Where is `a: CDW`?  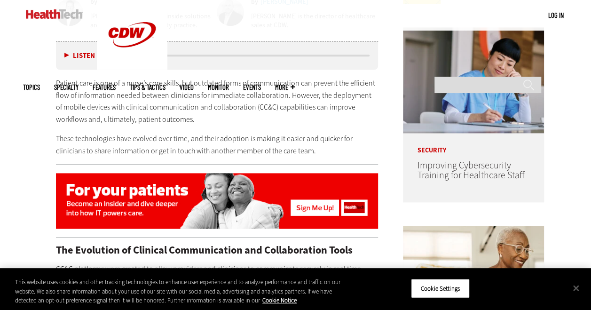
a: CDW is located at coordinates (132, 67).